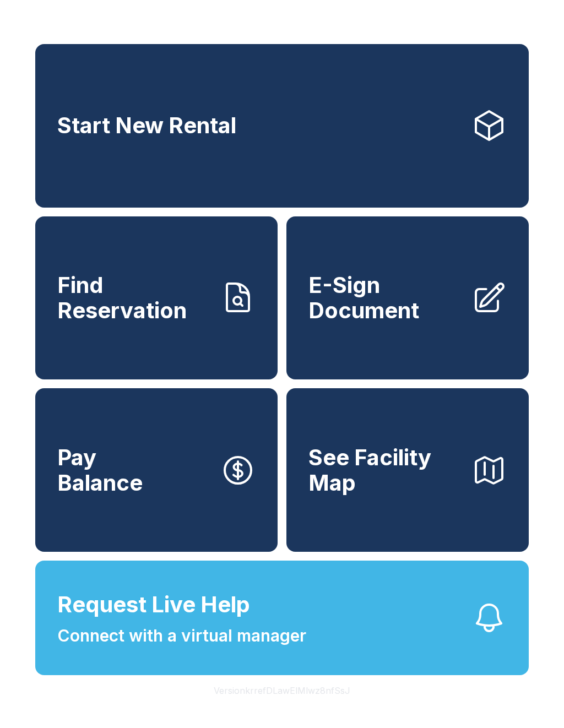 This screenshot has width=564, height=728. I want to click on button: See Facility Map, so click(407, 470).